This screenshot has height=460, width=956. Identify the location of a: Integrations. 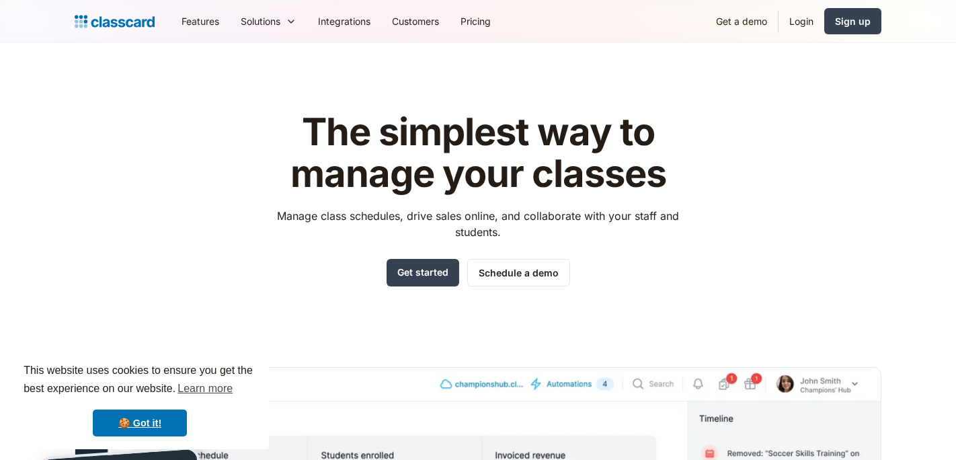
(344, 21).